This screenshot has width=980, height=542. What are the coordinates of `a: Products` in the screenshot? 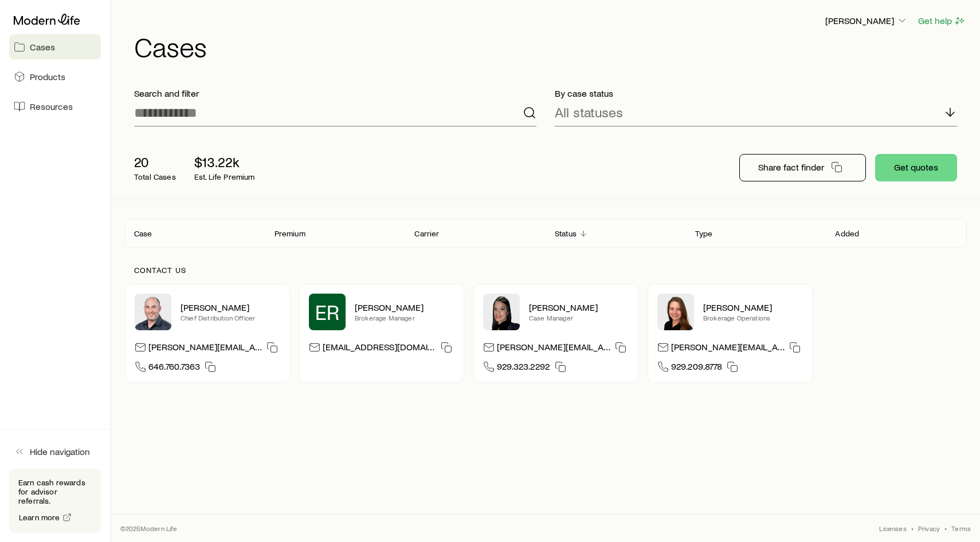 It's located at (55, 77).